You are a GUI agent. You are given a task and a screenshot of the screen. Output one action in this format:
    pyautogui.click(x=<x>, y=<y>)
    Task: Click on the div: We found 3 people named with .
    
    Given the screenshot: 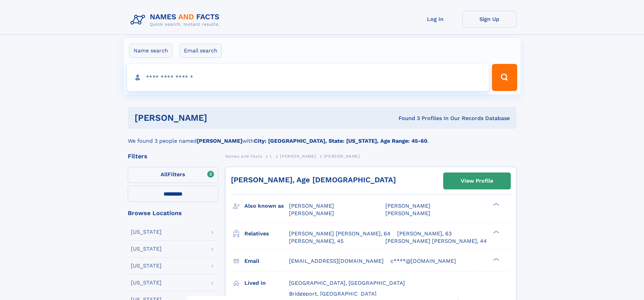 What is the action you would take?
    pyautogui.click(x=322, y=137)
    